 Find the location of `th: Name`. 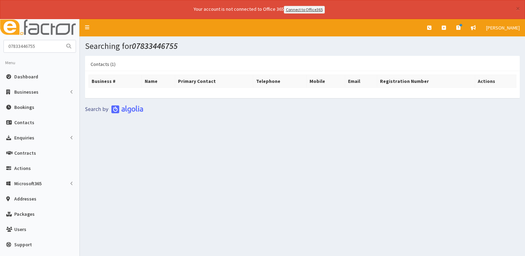

th: Name is located at coordinates (159, 81).